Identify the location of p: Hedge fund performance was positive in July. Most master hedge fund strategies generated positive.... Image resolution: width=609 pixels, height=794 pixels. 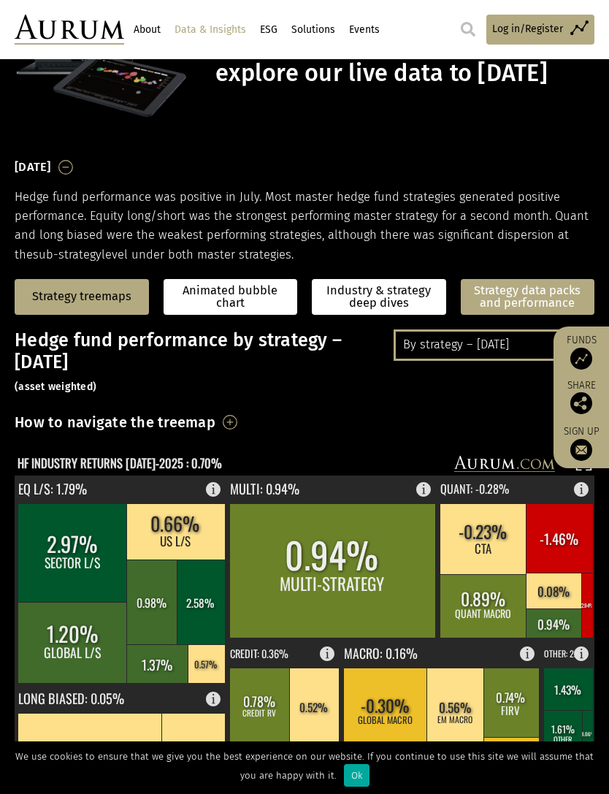
(305, 226).